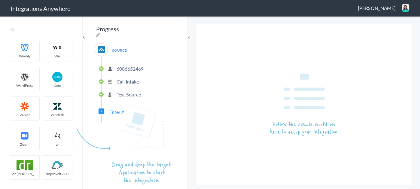 This screenshot has height=189, width=420. Describe the element at coordinates (25, 56) in the screenshot. I see `span: Weebly` at that location.